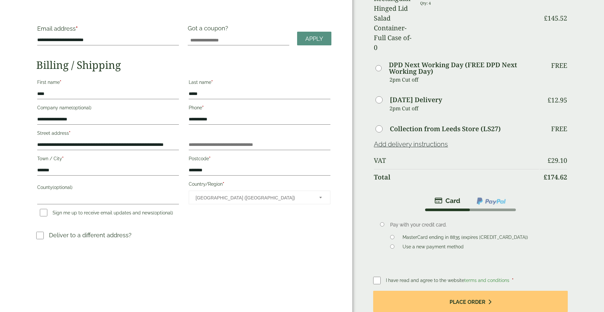 This screenshot has width=604, height=312. I want to click on img: stripe.png, so click(448, 201).